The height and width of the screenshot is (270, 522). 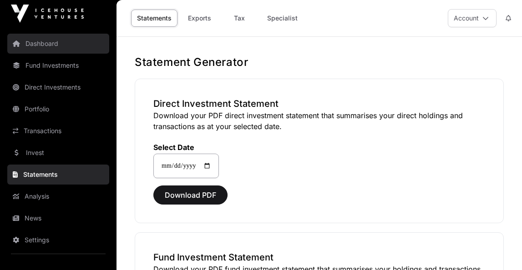 I want to click on a: Tax, so click(x=240, y=18).